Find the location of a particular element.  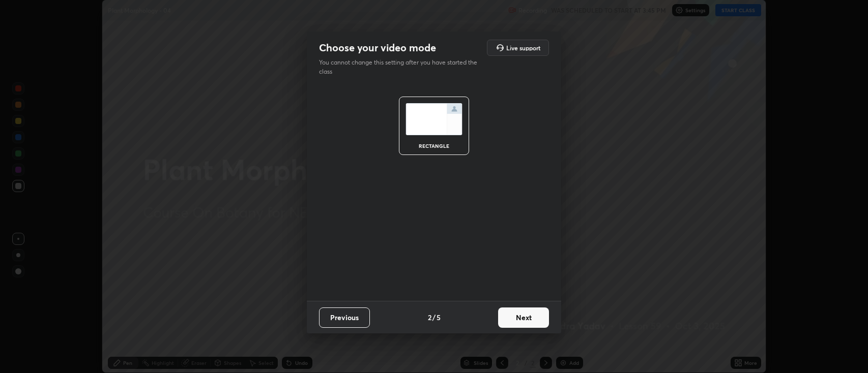

h2: Choose your video mode is located at coordinates (378, 48).